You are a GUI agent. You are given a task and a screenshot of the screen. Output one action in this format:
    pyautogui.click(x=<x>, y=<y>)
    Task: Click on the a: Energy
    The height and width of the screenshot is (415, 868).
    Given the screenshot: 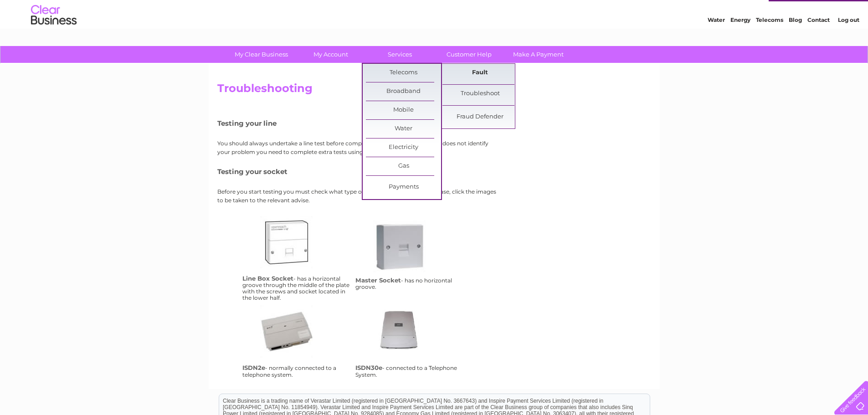 What is the action you would take?
    pyautogui.click(x=740, y=42)
    